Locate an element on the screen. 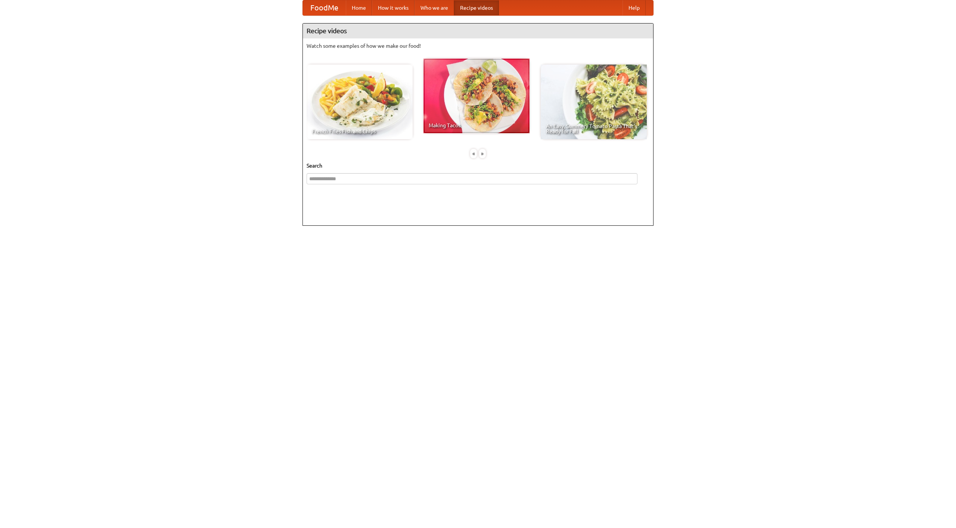 This screenshot has width=956, height=528. a: FoodMe is located at coordinates (324, 8).